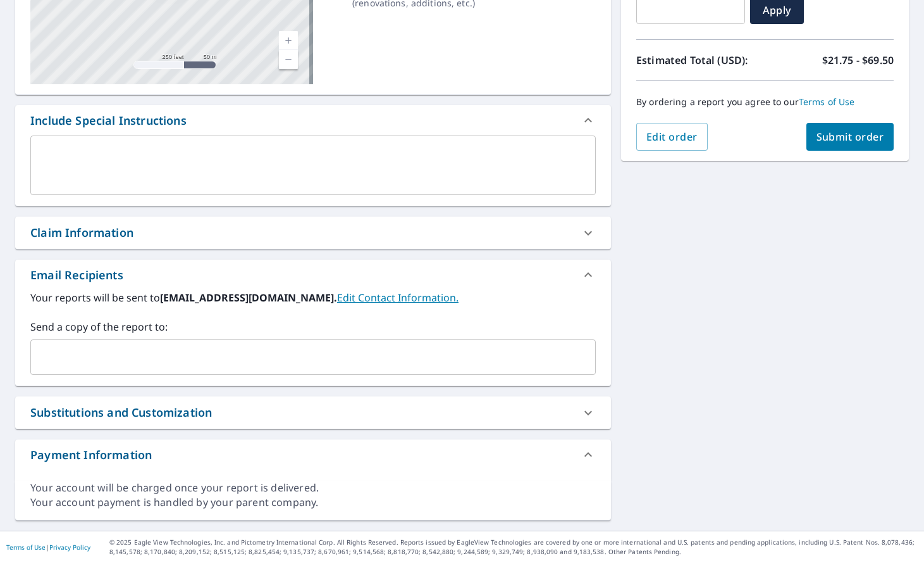 The height and width of the screenshot is (563, 924). What do you see at coordinates (288, 60) in the screenshot?
I see `a: Current Level 17, Zoom Out` at bounding box center [288, 60].